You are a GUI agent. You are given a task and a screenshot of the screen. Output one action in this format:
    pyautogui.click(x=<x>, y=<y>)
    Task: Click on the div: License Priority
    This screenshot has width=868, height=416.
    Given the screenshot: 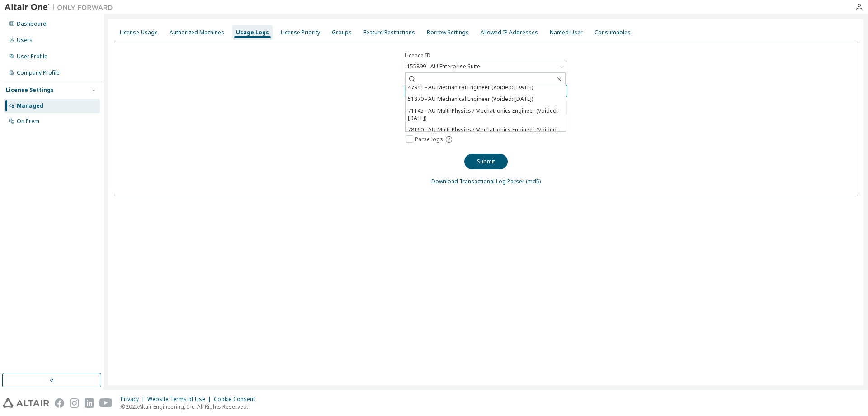 What is the action you would take?
    pyautogui.click(x=300, y=33)
    